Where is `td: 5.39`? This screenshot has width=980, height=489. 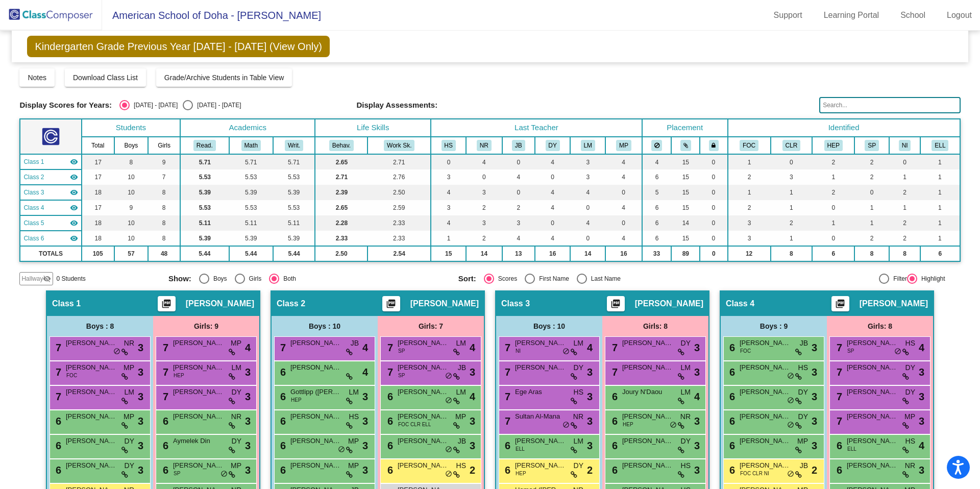
td: 5.39 is located at coordinates (204, 192).